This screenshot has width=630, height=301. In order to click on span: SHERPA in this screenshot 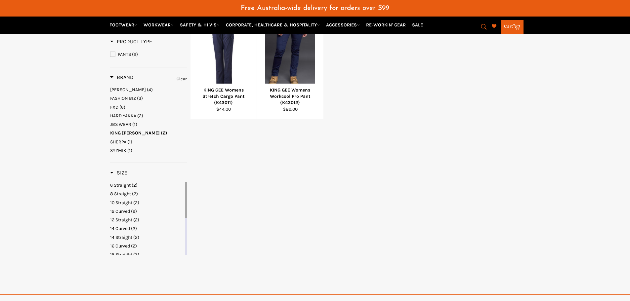, I will do `click(118, 142)`.